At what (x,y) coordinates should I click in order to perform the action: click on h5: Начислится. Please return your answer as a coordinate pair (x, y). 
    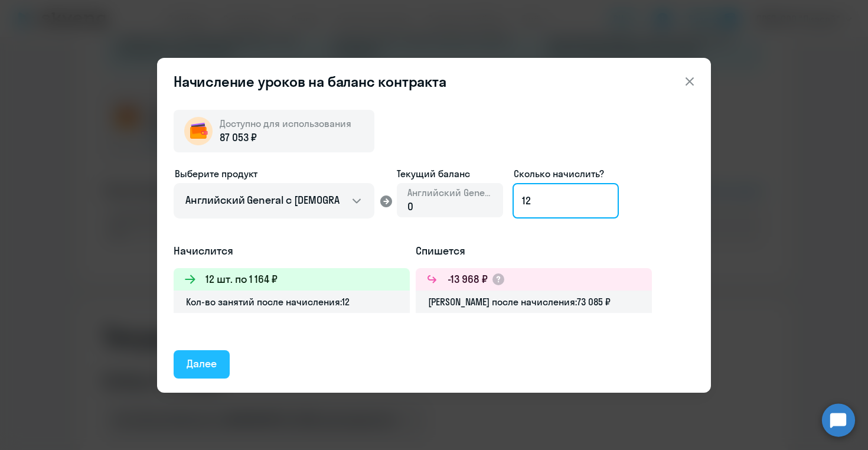
    Looking at the image, I should click on (292, 251).